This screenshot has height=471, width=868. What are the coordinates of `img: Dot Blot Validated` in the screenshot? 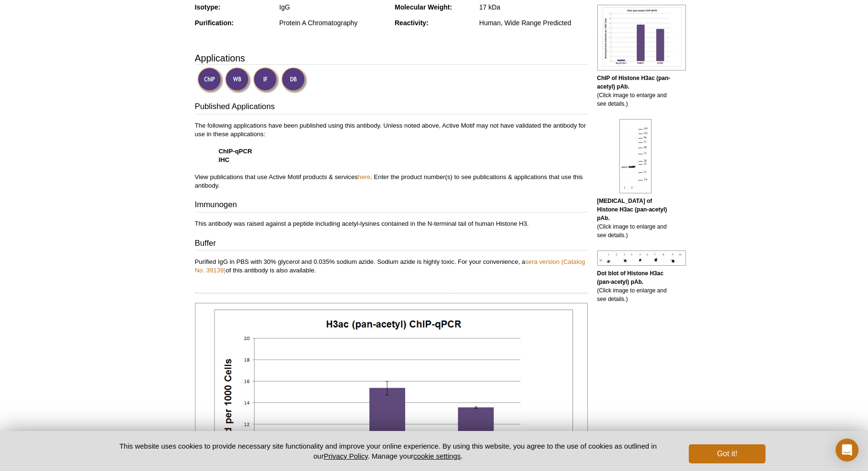 It's located at (294, 80).